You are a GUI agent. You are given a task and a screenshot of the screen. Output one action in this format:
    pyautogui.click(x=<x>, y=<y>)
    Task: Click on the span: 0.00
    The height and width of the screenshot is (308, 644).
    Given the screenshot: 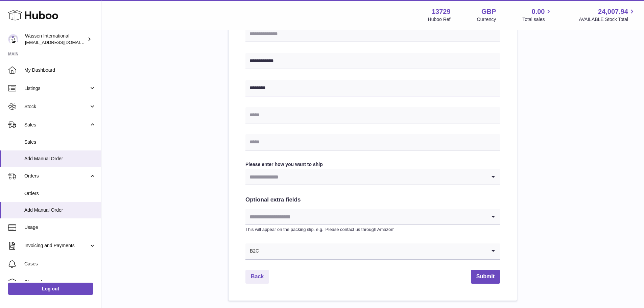 What is the action you would take?
    pyautogui.click(x=538, y=11)
    